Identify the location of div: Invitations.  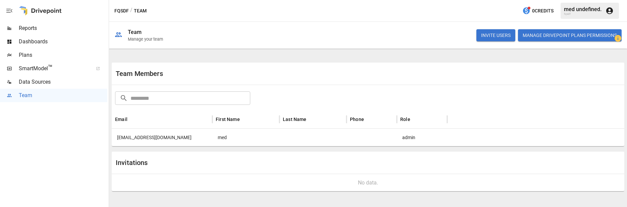
(242, 162).